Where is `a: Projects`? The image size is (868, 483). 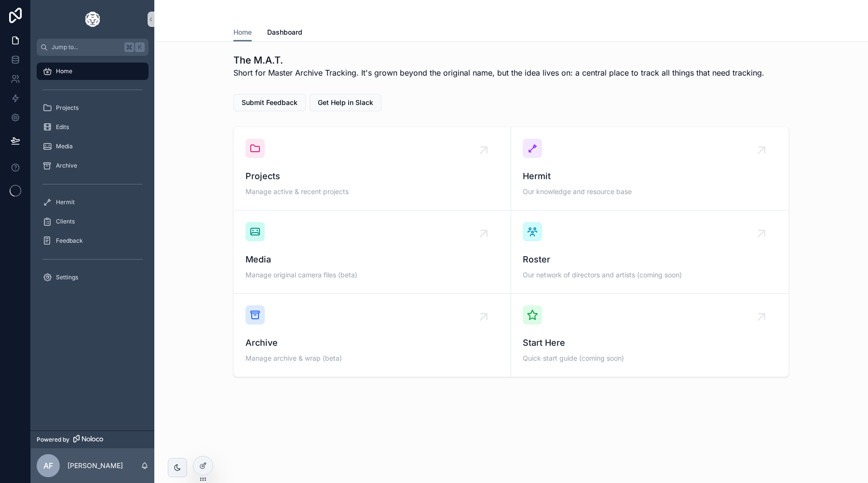 a: Projects is located at coordinates (92, 108).